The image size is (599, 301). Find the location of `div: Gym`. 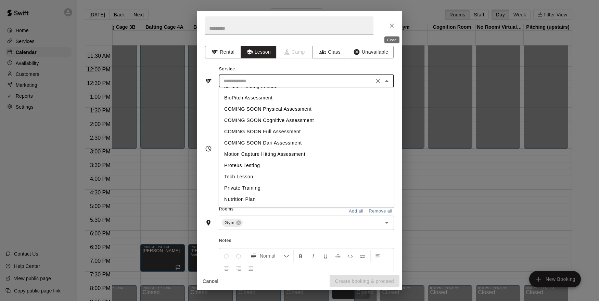

div: Gym is located at coordinates (232, 223).